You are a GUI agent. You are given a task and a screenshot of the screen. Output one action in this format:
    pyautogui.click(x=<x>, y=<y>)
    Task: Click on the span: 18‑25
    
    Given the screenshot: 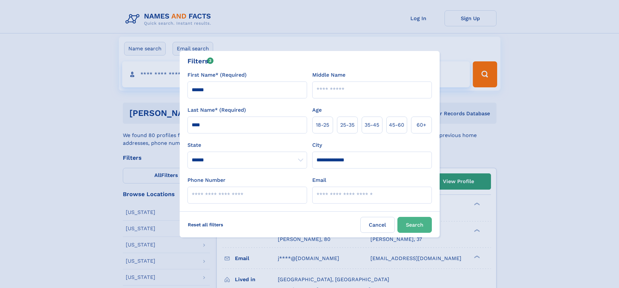 What is the action you would take?
    pyautogui.click(x=322, y=125)
    